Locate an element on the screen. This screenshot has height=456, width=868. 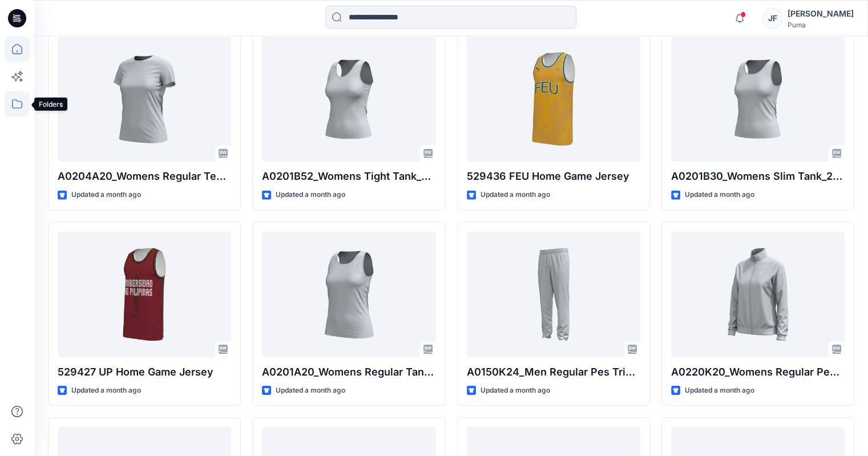
p: A0201B30_Womens Slim Tank_20250707 is located at coordinates (758, 176).